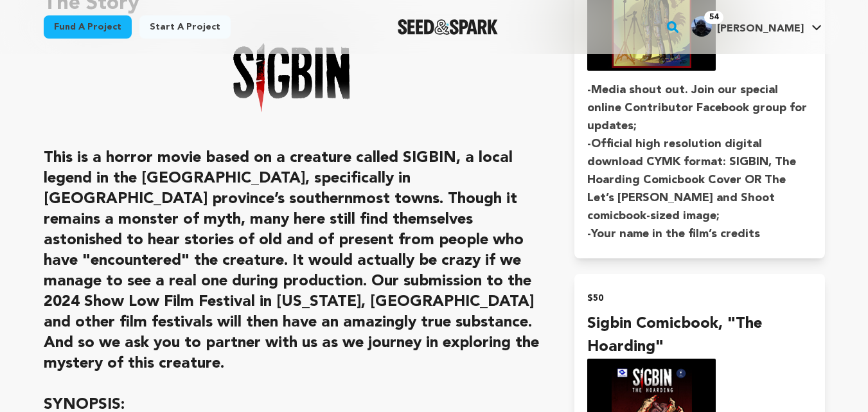 This screenshot has width=868, height=412. I want to click on img: Seed&Spark Logo Dark Mode, so click(448, 27).